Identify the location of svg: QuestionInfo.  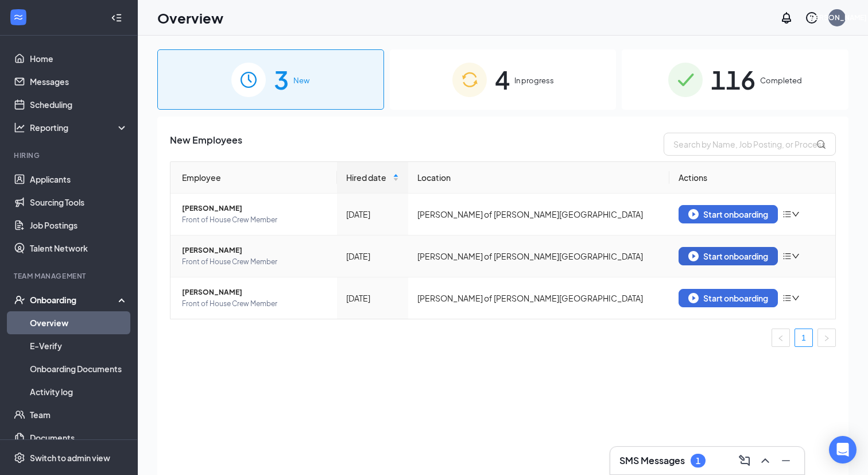
(812, 18).